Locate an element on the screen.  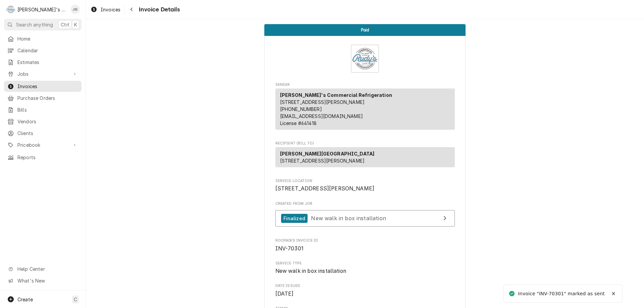
span: Estimates is located at coordinates (48, 62).